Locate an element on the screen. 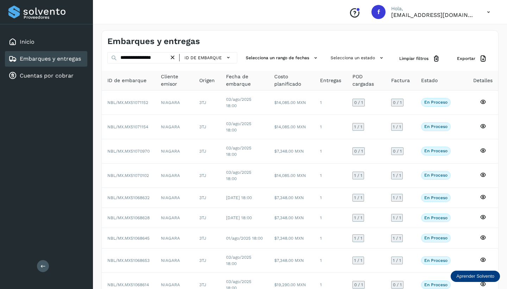  span: NBL/MX.MX51068614 is located at coordinates (128, 284).